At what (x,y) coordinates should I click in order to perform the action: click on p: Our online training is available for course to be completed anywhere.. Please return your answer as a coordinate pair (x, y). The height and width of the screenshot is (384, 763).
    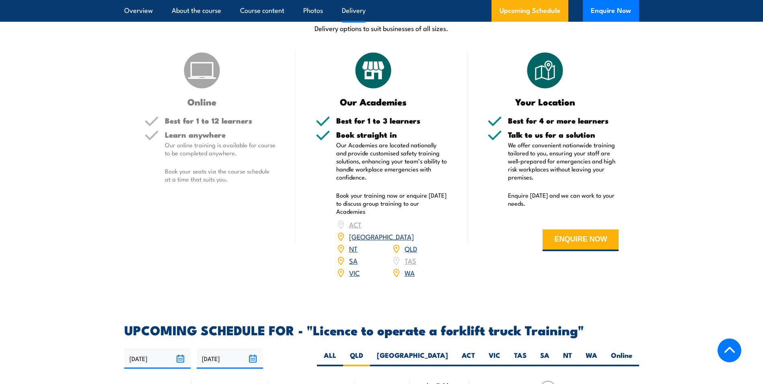
    Looking at the image, I should click on (220, 149).